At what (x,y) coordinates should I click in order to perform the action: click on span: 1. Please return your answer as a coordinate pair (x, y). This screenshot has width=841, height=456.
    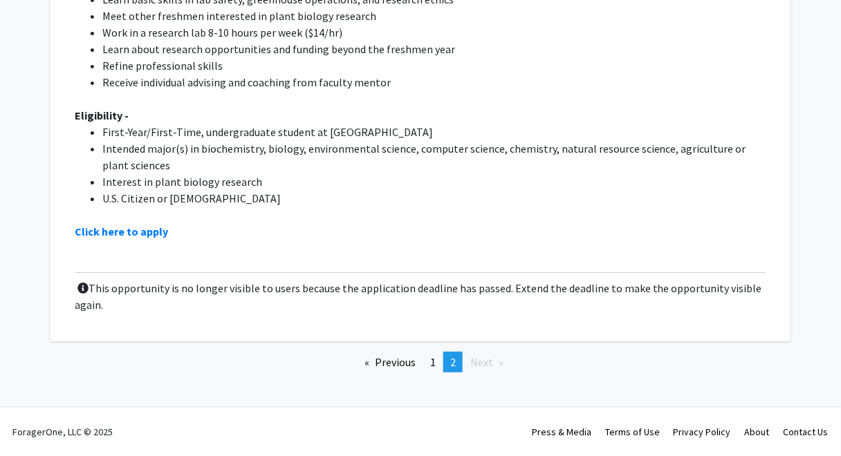
    Looking at the image, I should click on (433, 362).